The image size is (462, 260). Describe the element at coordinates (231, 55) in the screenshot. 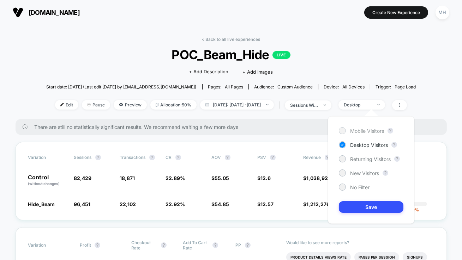

I see `span: POC_Beam_Hide` at that location.